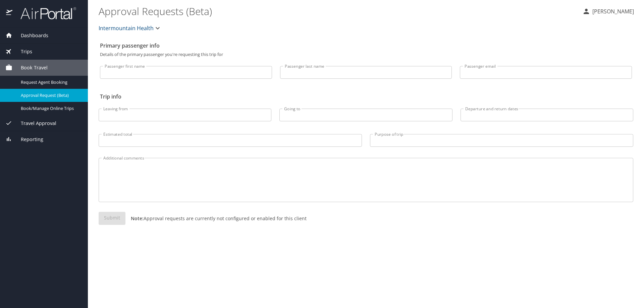 The height and width of the screenshot is (308, 644). What do you see at coordinates (130, 28) in the screenshot?
I see `button: Intermountain Health` at bounding box center [130, 28].